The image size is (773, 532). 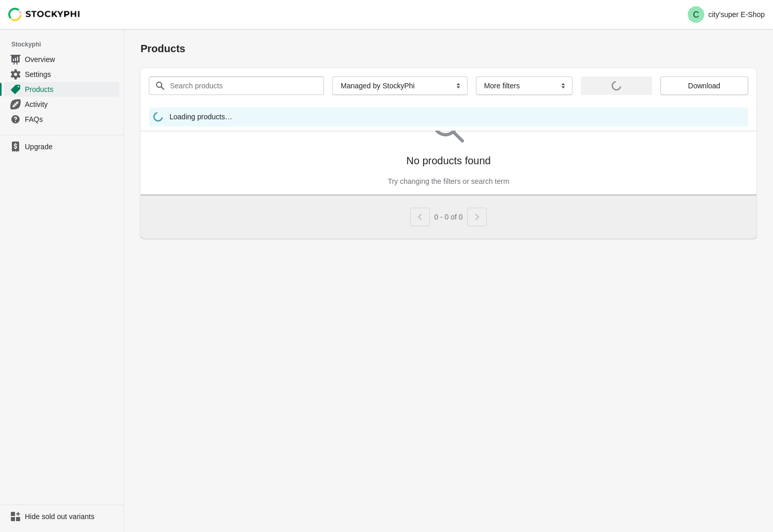 What do you see at coordinates (61, 89) in the screenshot?
I see `a: Products` at bounding box center [61, 89].